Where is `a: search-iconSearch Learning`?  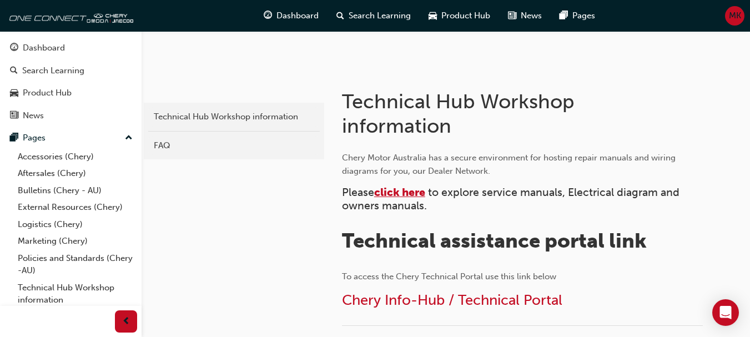
a: search-iconSearch Learning is located at coordinates (374, 16).